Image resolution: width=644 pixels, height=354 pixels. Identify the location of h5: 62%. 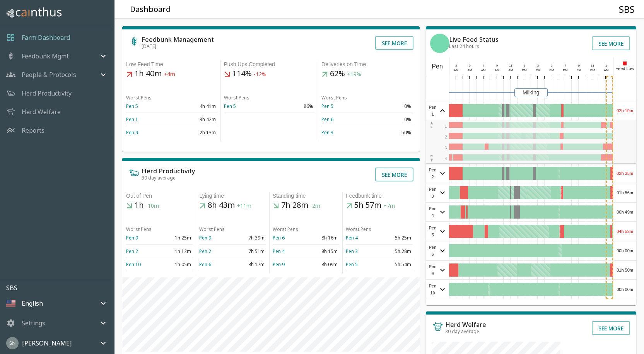
(367, 74).